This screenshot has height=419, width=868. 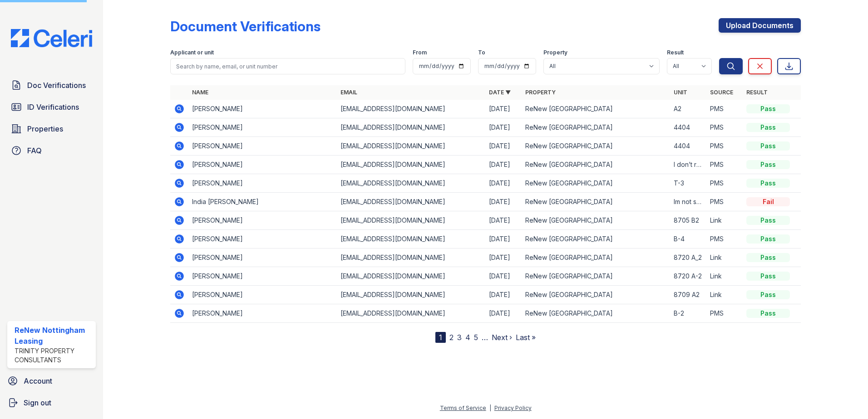 I want to click on span: Doc Verifications, so click(x=56, y=86).